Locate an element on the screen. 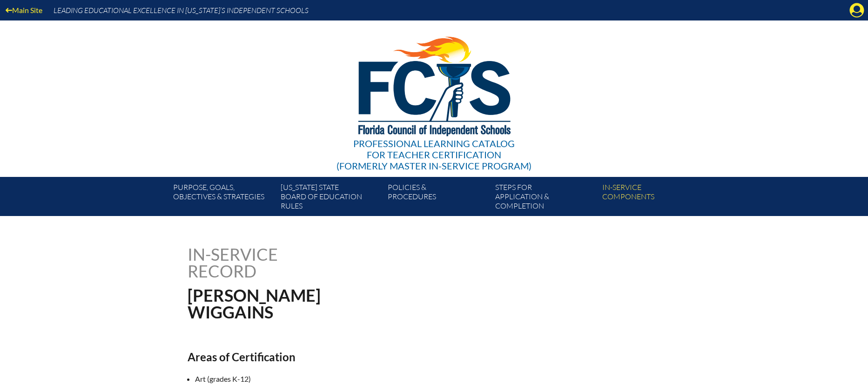 This screenshot has width=868, height=392. svg: Manage account is located at coordinates (857, 10).